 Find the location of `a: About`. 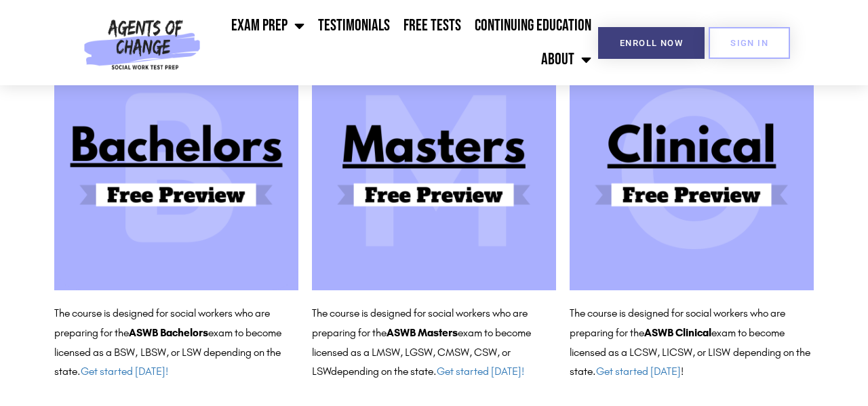

a: About is located at coordinates (566, 60).